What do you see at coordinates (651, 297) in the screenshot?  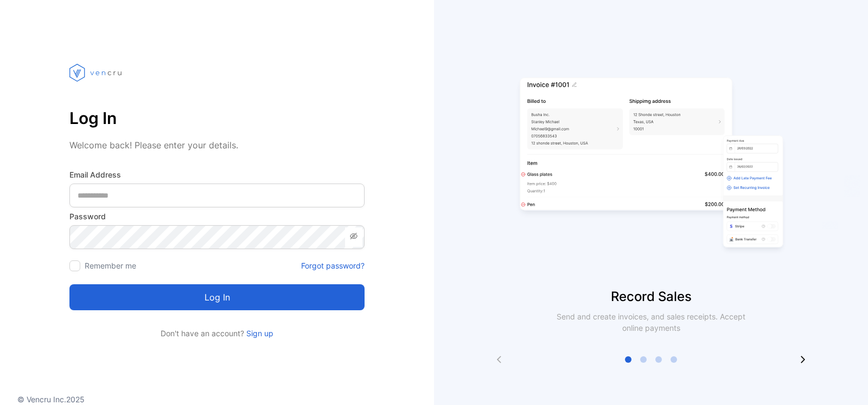 I see `p: Record Sales` at bounding box center [651, 297].